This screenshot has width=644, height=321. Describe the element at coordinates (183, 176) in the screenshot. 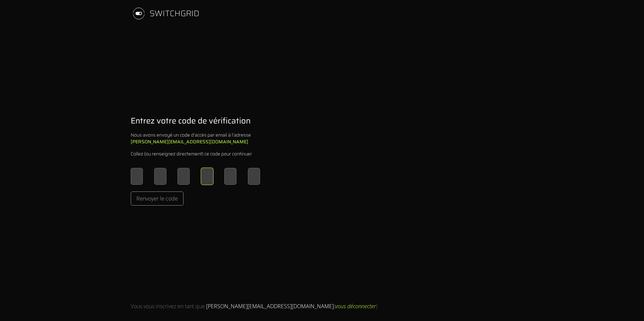

I see `input: Please enter OTP character 3` at that location.